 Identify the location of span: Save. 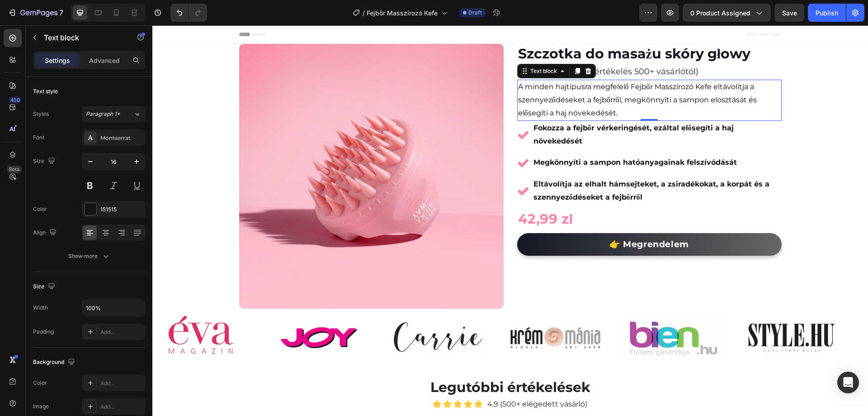
(789, 12).